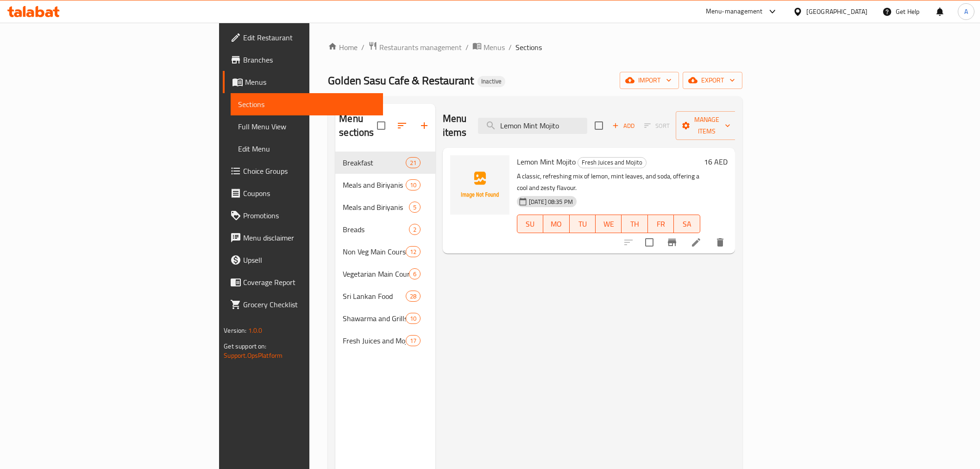 This screenshot has width=980, height=469. What do you see at coordinates (424, 126) in the screenshot?
I see `button: Add section` at bounding box center [424, 126].